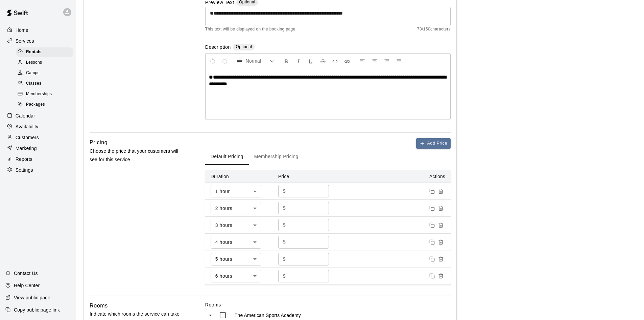 The image size is (644, 320). Describe the element at coordinates (38, 159) in the screenshot. I see `div: Reports` at that location.